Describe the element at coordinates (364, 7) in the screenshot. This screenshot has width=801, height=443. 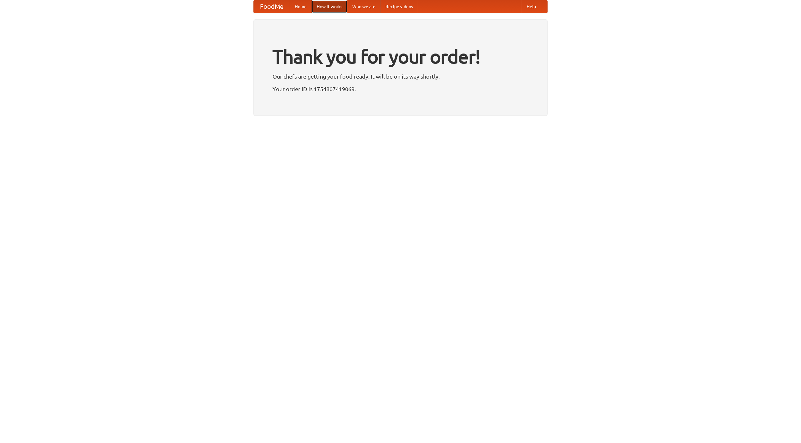
I see `a: Who we are` at that location.